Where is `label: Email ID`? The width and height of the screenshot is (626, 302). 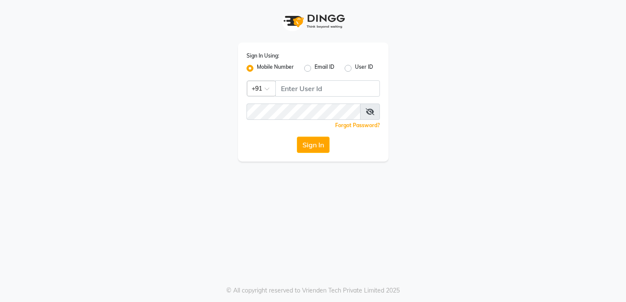
label: Email ID is located at coordinates (324, 68).